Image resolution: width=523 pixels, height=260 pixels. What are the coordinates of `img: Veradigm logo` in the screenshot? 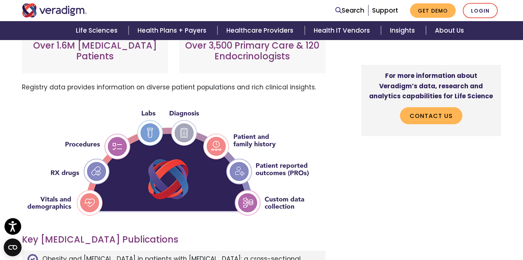 It's located at (54, 10).